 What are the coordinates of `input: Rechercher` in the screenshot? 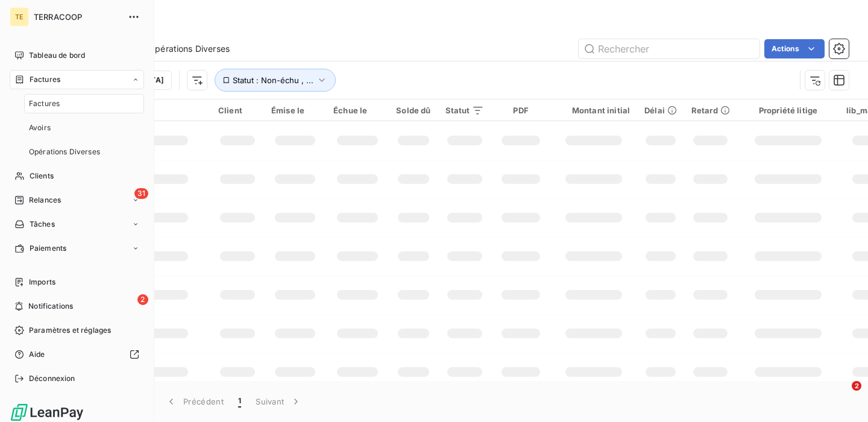 It's located at (669, 49).